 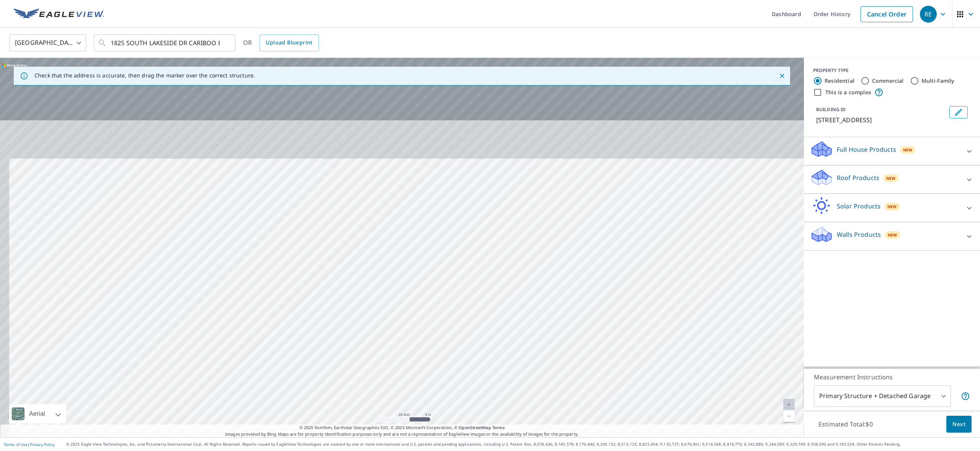 I want to click on div: Full House ProductsNew, so click(x=892, y=151).